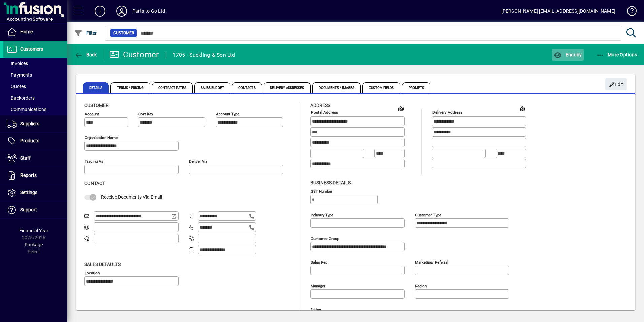 This screenshot has height=322, width=644. I want to click on span: Sales Budget, so click(212, 88).